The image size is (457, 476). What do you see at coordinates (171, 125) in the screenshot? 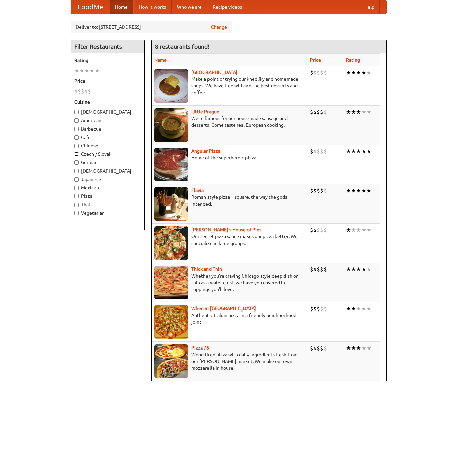
I see `img: littleprague.jpg` at bounding box center [171, 125].